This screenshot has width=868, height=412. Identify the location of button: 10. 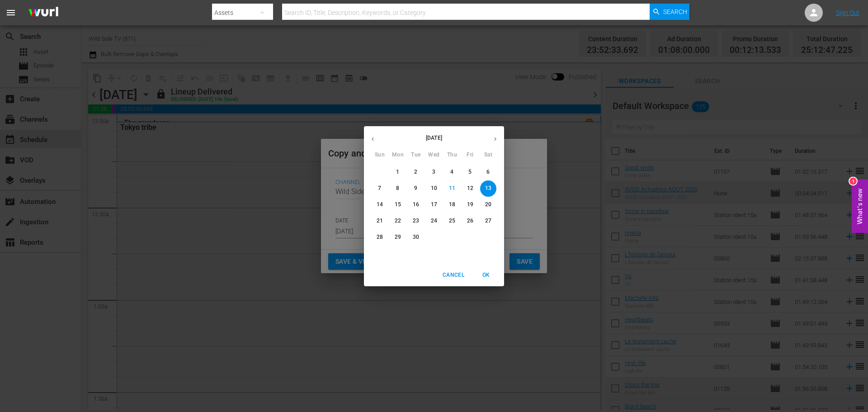
(434, 189).